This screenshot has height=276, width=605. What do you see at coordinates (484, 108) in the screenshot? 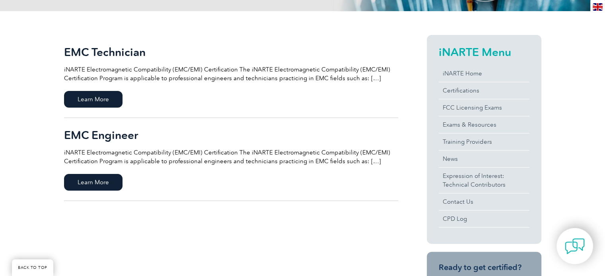
I see `a: FCC Licensing Exams` at bounding box center [484, 108].